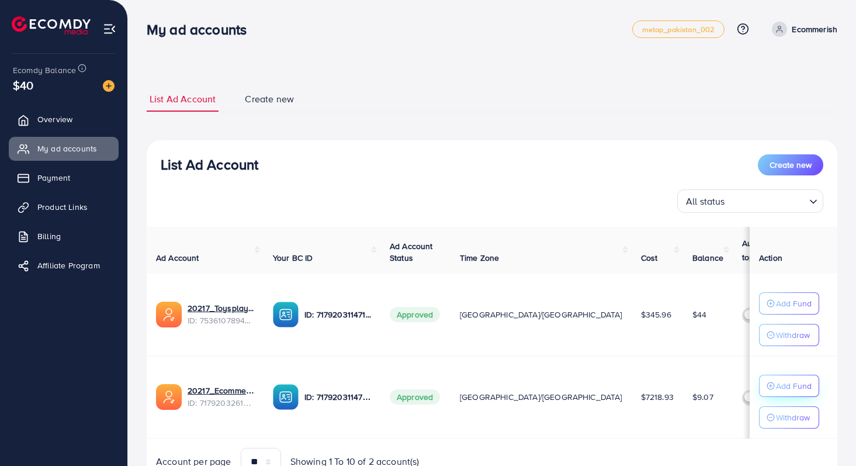  What do you see at coordinates (679, 29) in the screenshot?
I see `a: metap_pakistan_002` at bounding box center [679, 29].